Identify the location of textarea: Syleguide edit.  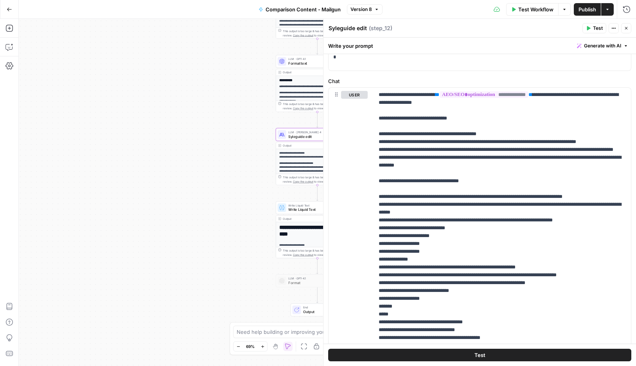
(348, 28).